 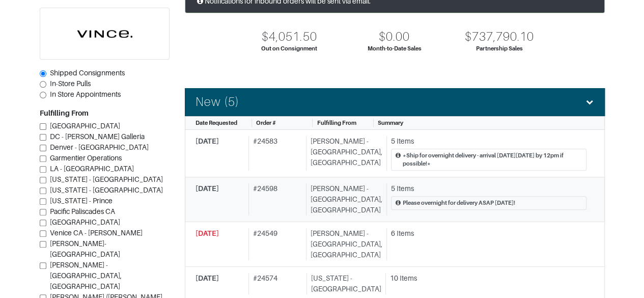 I want to click on label: Fulfilling From, so click(x=64, y=113).